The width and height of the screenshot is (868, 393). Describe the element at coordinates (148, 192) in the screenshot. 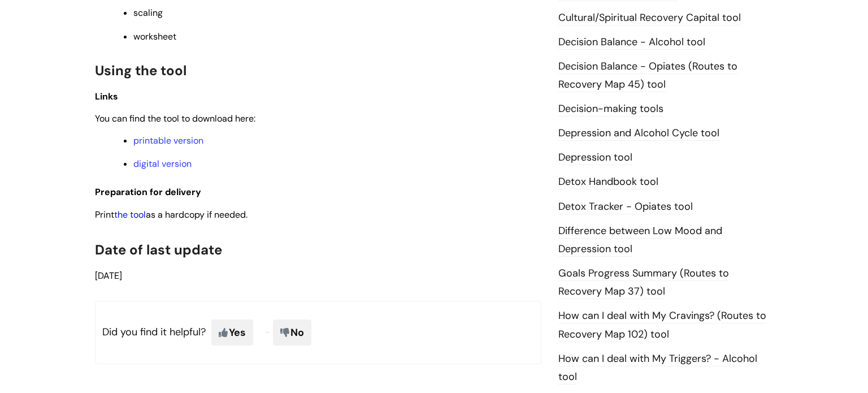

I see `span: Preparation for delivery` at that location.